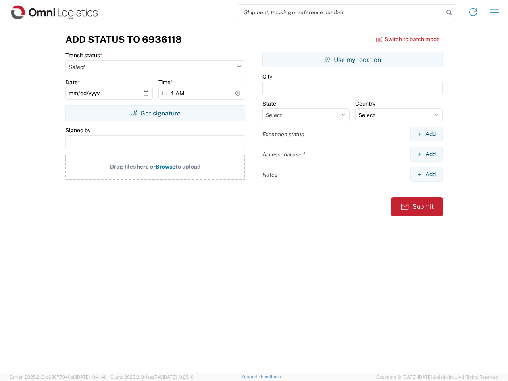  I want to click on label: Notes, so click(270, 175).